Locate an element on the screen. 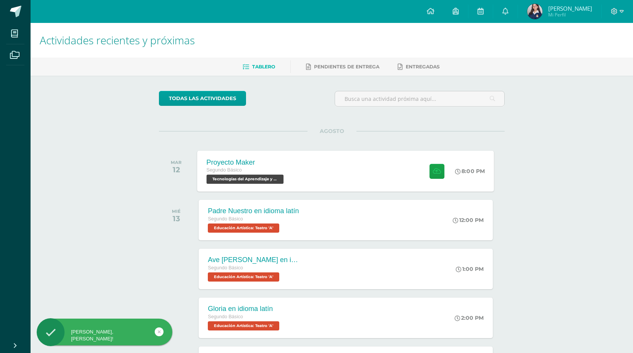 The width and height of the screenshot is (633, 353). span: Actividades recientes y próximas is located at coordinates (117, 40).